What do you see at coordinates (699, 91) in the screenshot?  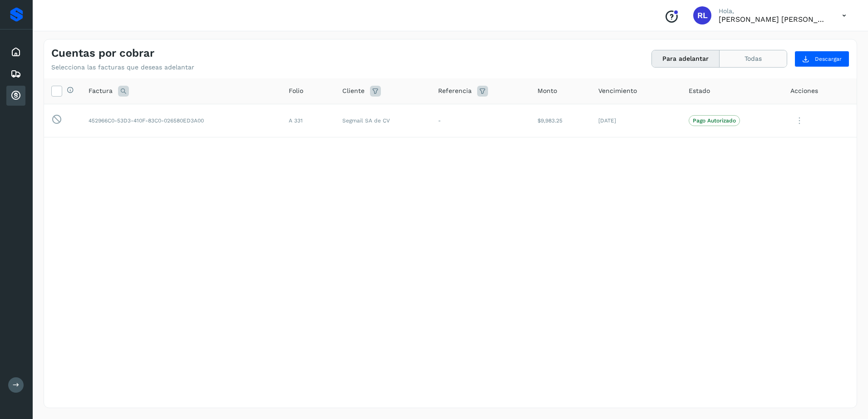 I see `span: Estado` at bounding box center [699, 91].